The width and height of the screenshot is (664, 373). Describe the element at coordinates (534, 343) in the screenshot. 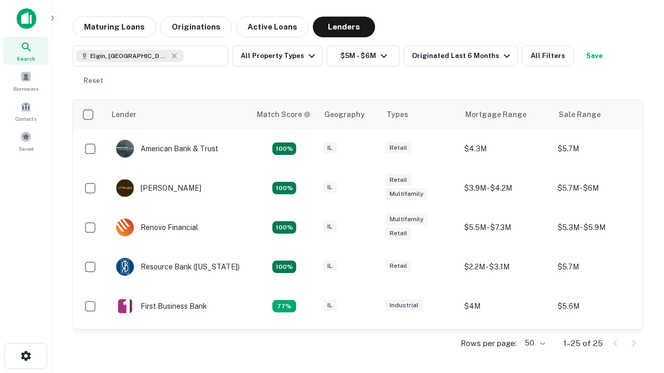

I see `div: 50` at that location.